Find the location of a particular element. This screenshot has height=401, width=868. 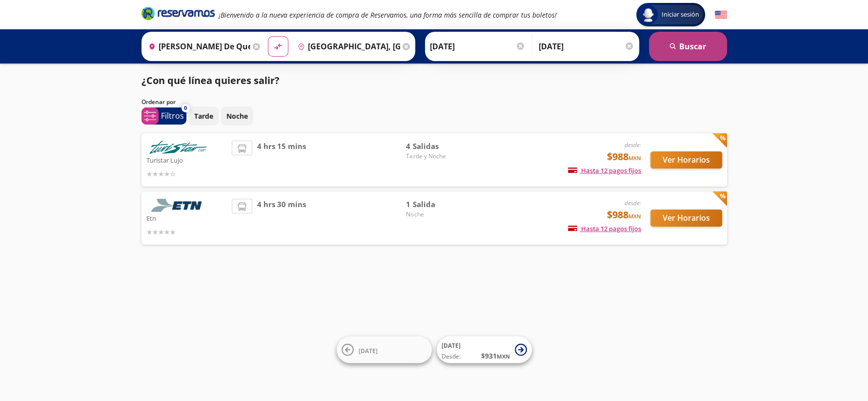

input: Opcional is located at coordinates (587, 46).